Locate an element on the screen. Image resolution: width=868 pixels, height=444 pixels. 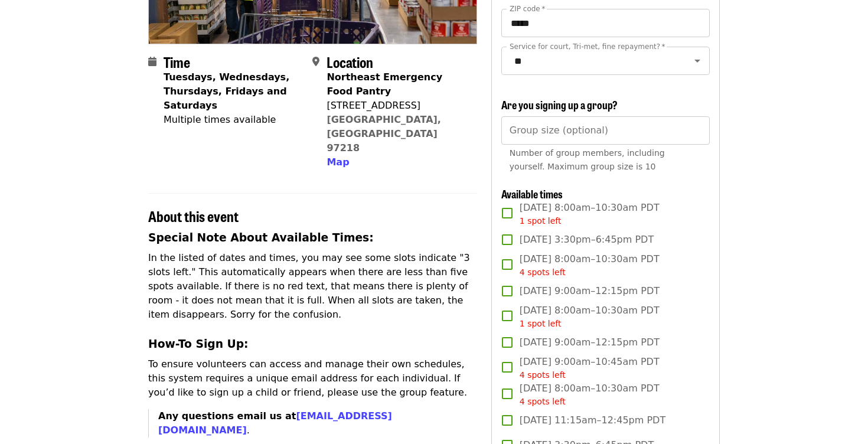
span: Time is located at coordinates (177, 62).